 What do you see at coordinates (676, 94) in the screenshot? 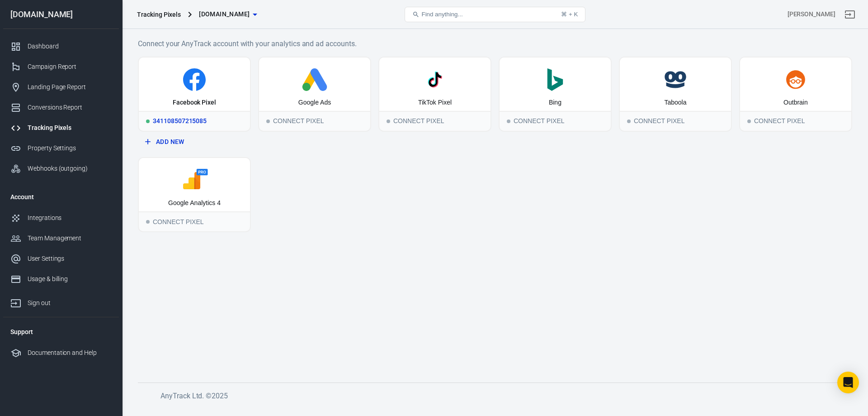
I see `button: TaboolaConnect PixelConnect Pixel` at bounding box center [676, 94].